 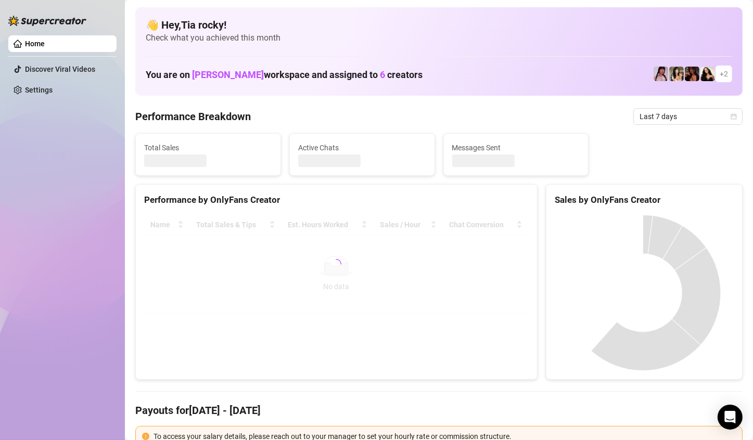 I want to click on img: mads, so click(x=707, y=74).